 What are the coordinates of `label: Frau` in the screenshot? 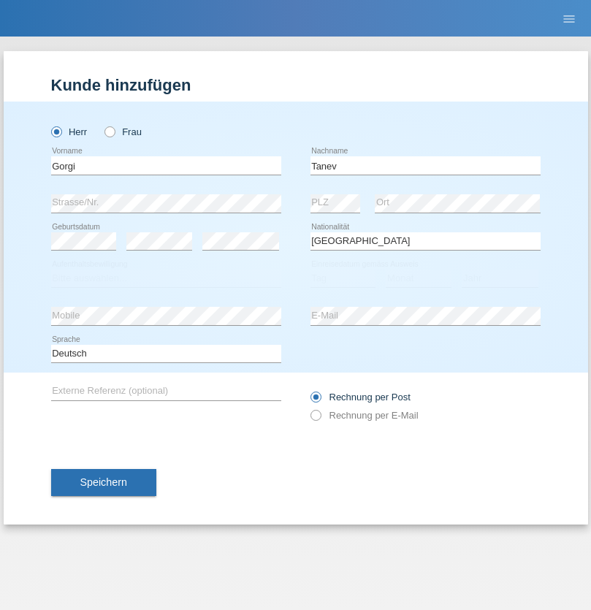 It's located at (123, 131).